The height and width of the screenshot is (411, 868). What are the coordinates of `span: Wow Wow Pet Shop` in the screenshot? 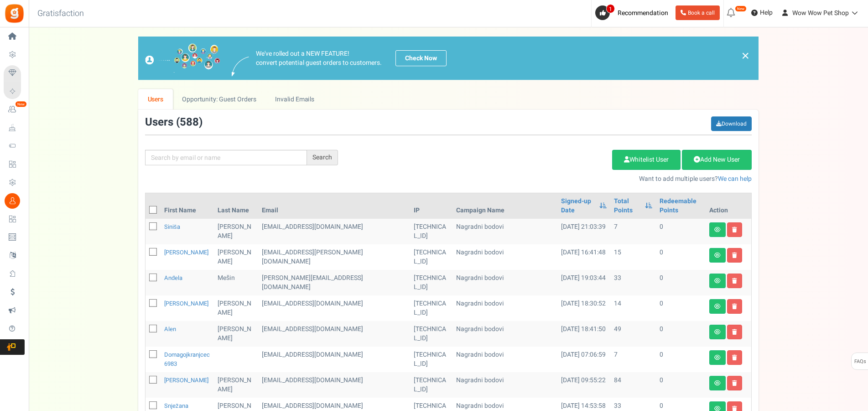 It's located at (820, 13).